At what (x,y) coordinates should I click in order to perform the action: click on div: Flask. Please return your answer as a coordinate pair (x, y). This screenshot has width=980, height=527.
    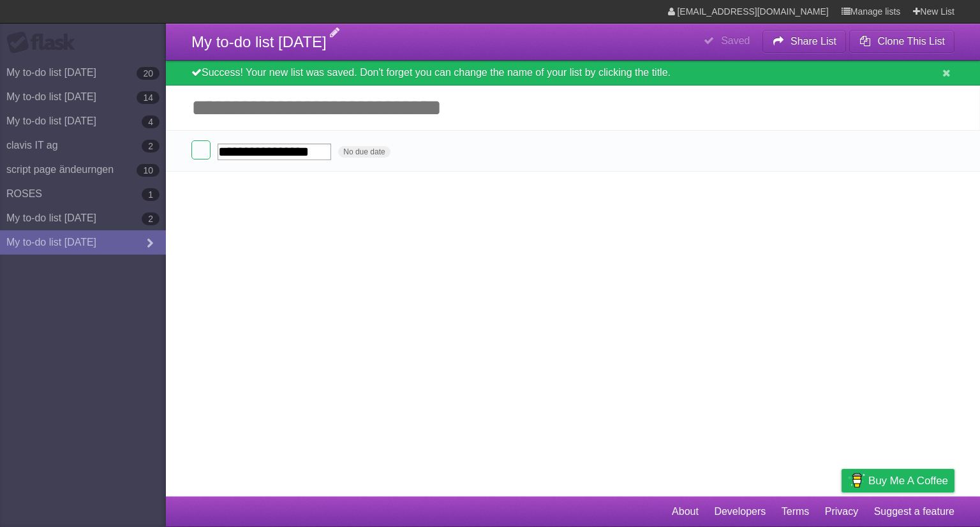
    Looking at the image, I should click on (45, 43).